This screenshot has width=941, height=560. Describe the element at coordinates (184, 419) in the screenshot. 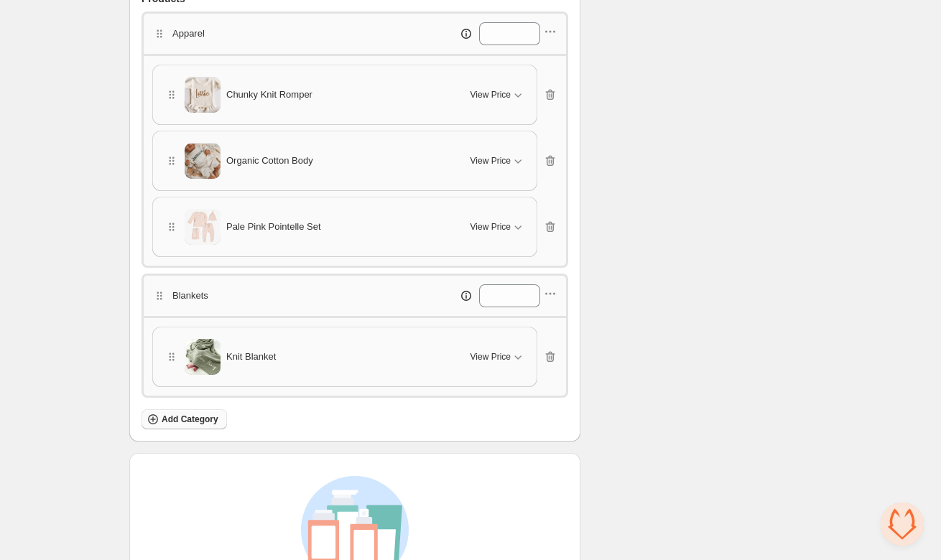

I see `button: Add Category` at that location.